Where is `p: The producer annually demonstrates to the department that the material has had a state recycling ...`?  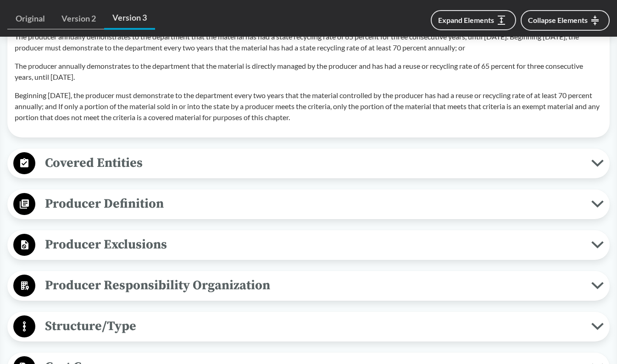
p: The producer annually demonstrates to the department that the material has had a state recycling ... is located at coordinates (308, 42).